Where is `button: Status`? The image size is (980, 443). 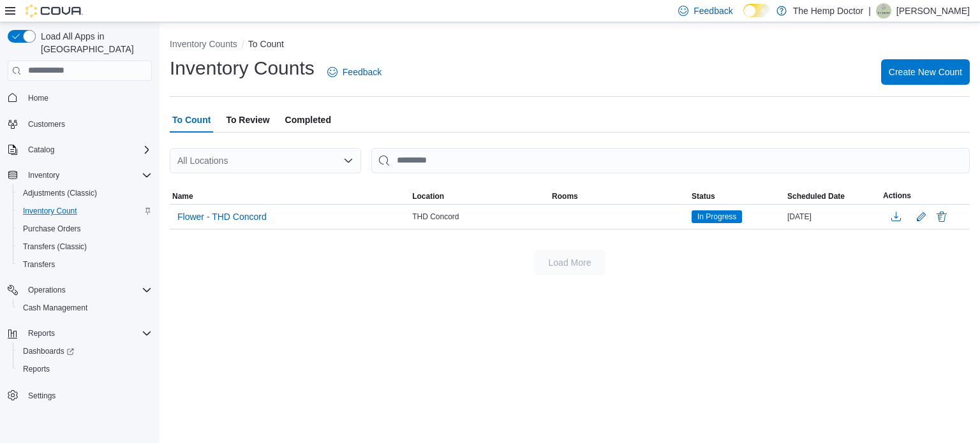
button: Status is located at coordinates (736, 197).